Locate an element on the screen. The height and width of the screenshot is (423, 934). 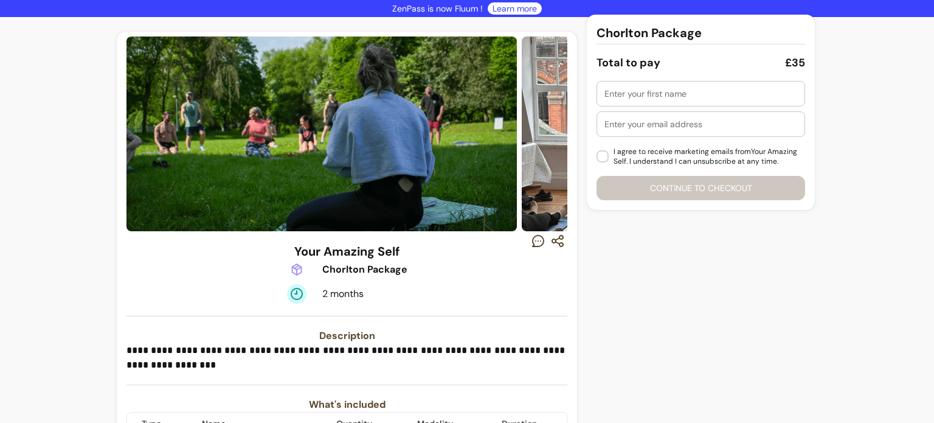
div: Total to pay is located at coordinates (628, 63).